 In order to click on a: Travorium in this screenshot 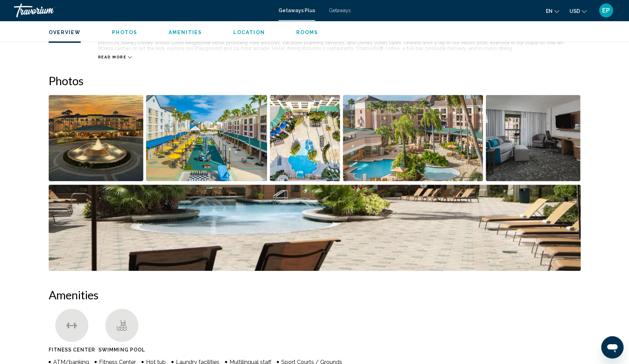, I will do `click(142, 11)`.